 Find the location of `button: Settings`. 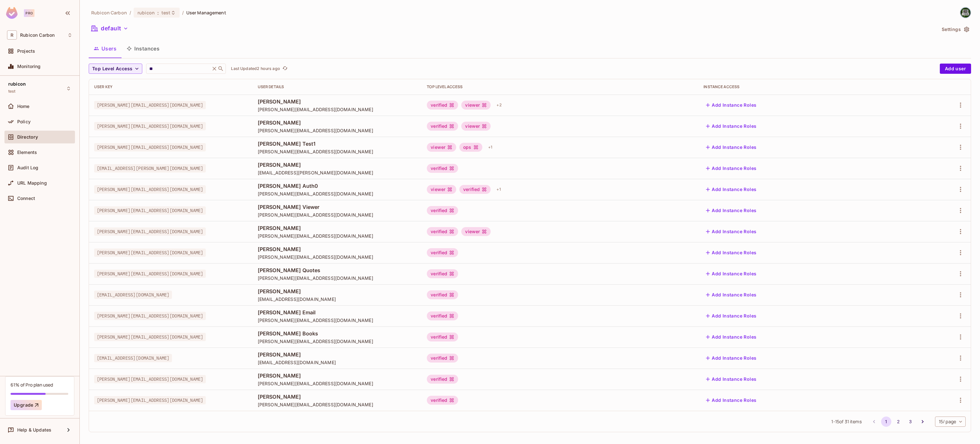

button: Settings is located at coordinates (955, 29).